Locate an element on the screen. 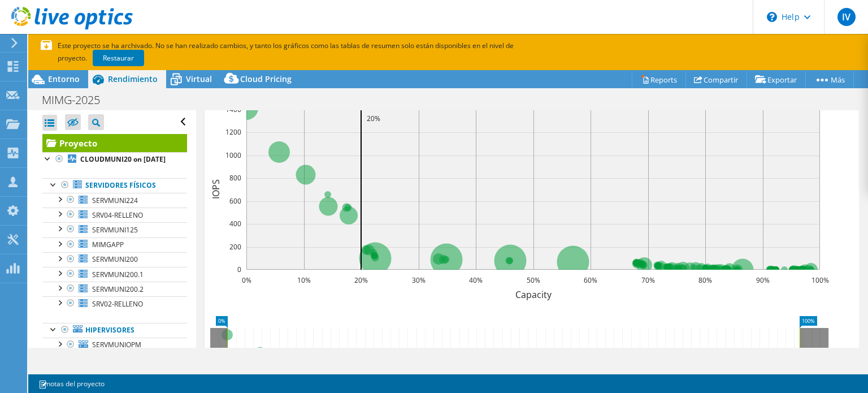 The height and width of the screenshot is (393, 868). h1: MIMG-2025 is located at coordinates (77, 100).